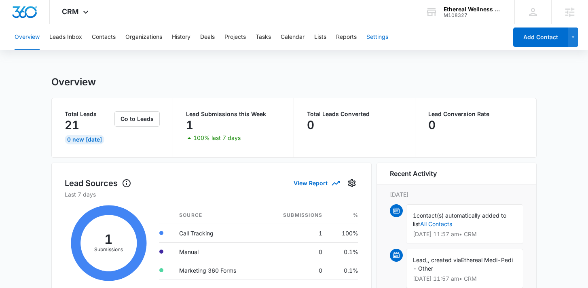 Image resolution: width=588 pixels, height=288 pixels. I want to click on span: Ethereal Medi-Pedi - Other, so click(463, 264).